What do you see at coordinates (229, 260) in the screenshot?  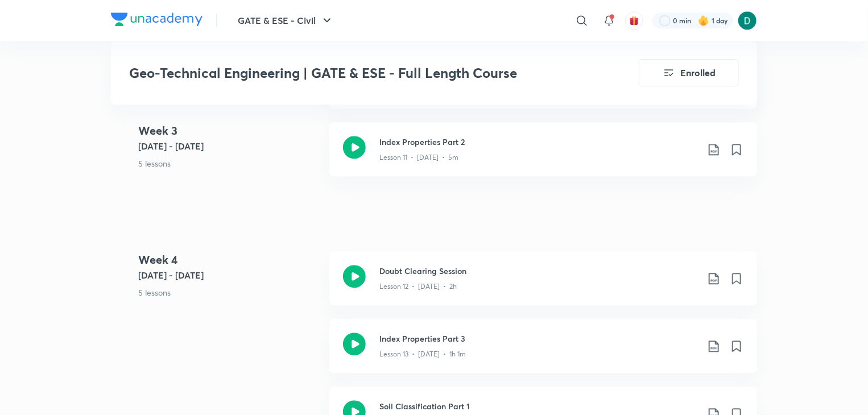 I see `h4: Week 4` at bounding box center [229, 260].